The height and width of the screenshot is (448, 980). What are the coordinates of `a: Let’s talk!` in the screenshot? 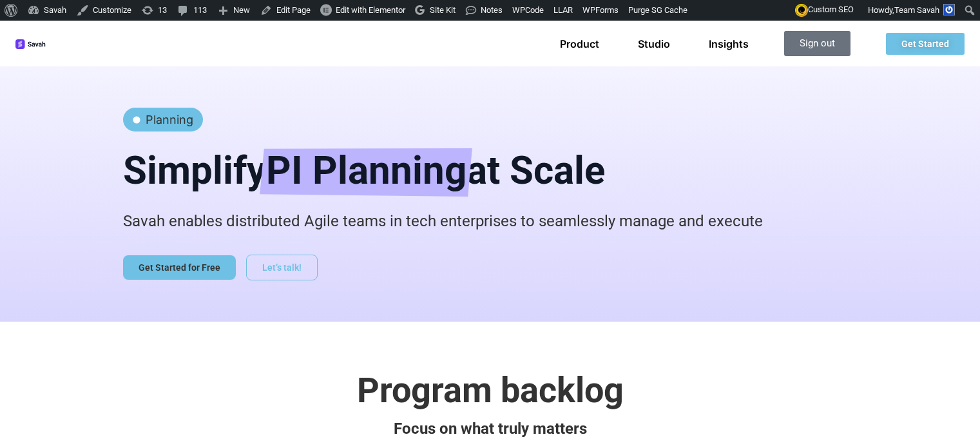 It's located at (282, 267).